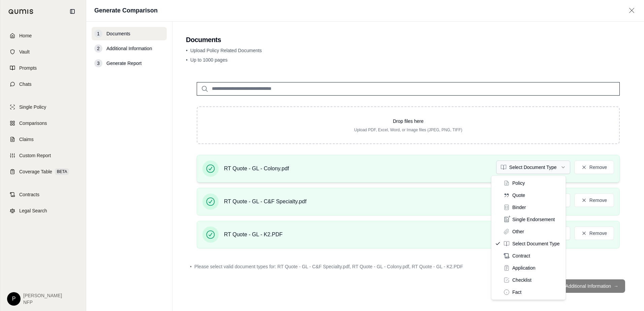 The width and height of the screenshot is (644, 311). Describe the element at coordinates (524, 268) in the screenshot. I see `span: Application` at that location.